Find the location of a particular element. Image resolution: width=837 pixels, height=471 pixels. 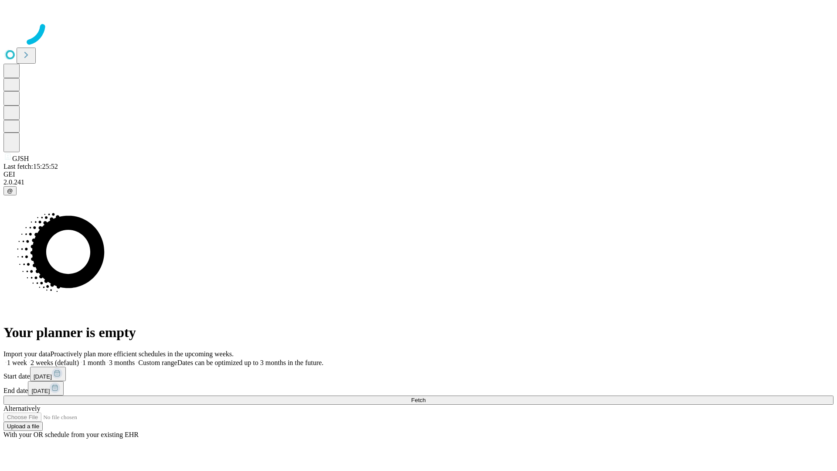

span: GJSH is located at coordinates (20, 158).